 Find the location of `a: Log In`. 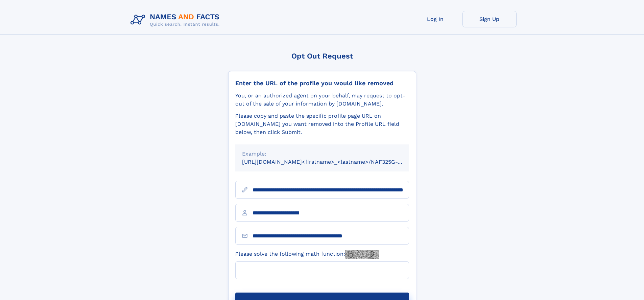

a: Log In is located at coordinates (436, 19).